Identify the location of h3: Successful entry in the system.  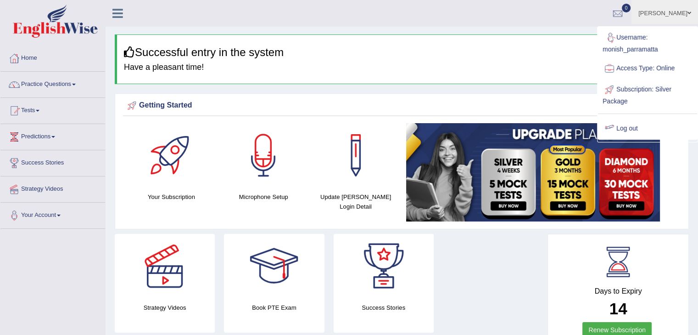
(403, 52).